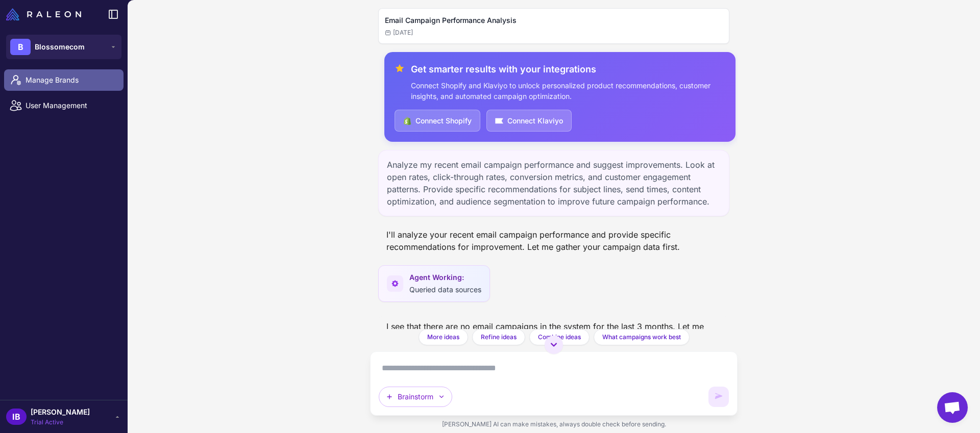 The height and width of the screenshot is (433, 980). What do you see at coordinates (70, 80) in the screenshot?
I see `span: Manage Brands` at bounding box center [70, 80].